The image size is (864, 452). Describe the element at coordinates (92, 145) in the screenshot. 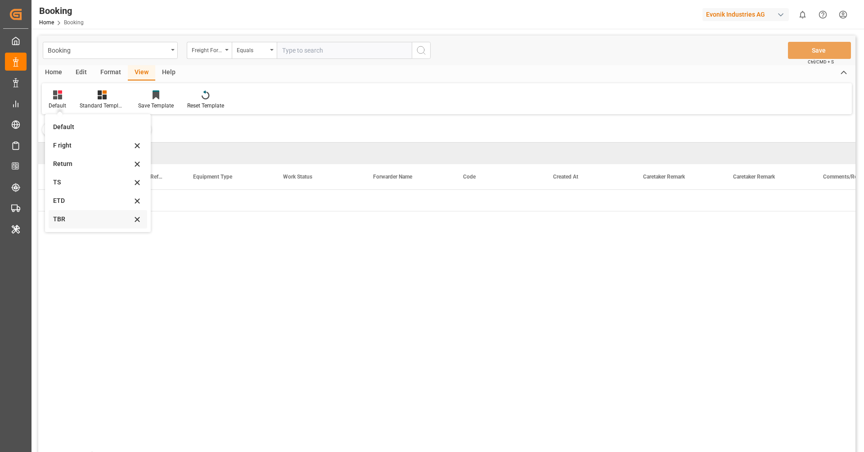

I see `div: F right` at that location.